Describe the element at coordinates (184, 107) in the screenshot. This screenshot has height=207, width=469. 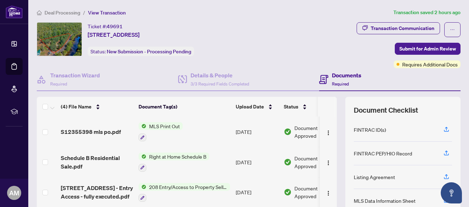
I see `th: Document Tag(s)` at that location.